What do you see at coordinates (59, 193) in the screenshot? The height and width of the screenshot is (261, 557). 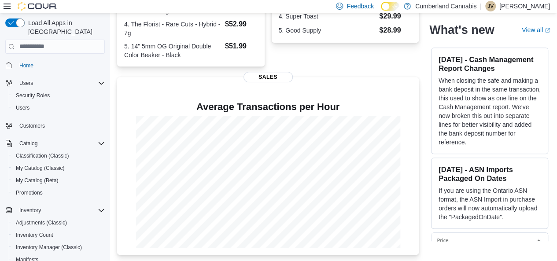 I see `button: Promotions` at bounding box center [59, 193].